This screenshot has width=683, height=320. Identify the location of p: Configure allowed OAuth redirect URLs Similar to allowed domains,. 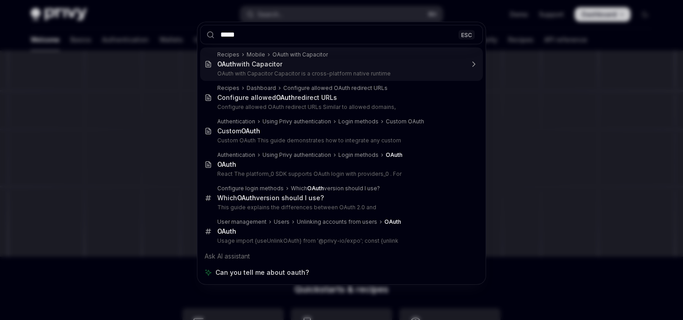
(340, 107).